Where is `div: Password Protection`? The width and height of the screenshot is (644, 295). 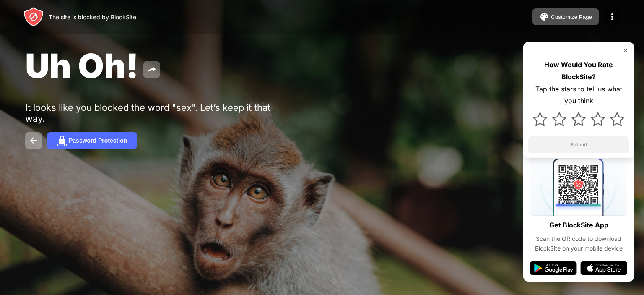 div: Password Protection is located at coordinates (98, 141).